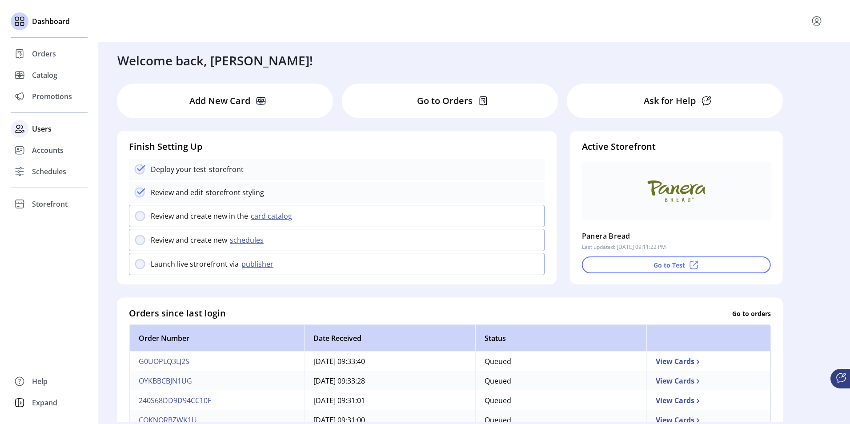  I want to click on p: Review and create new in the, so click(199, 216).